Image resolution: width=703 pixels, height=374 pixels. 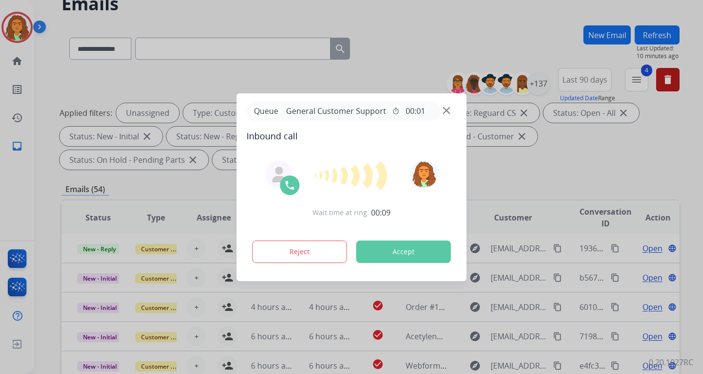 I want to click on img: agent-avatar, so click(x=279, y=174).